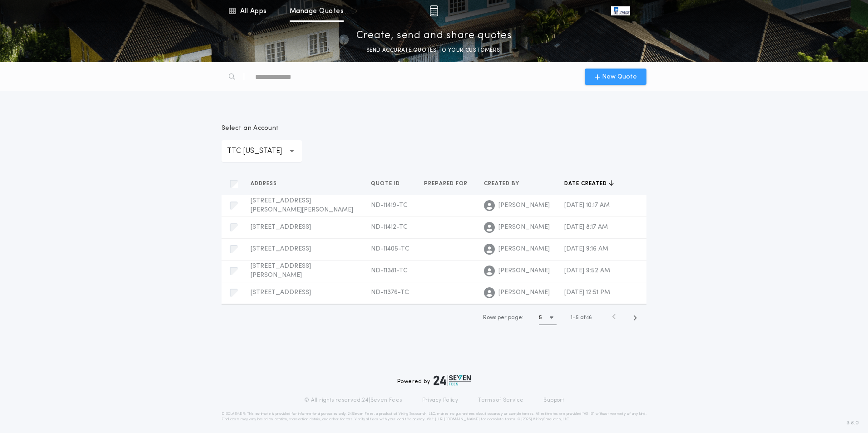  I want to click on button: Prepared for, so click(447, 184).